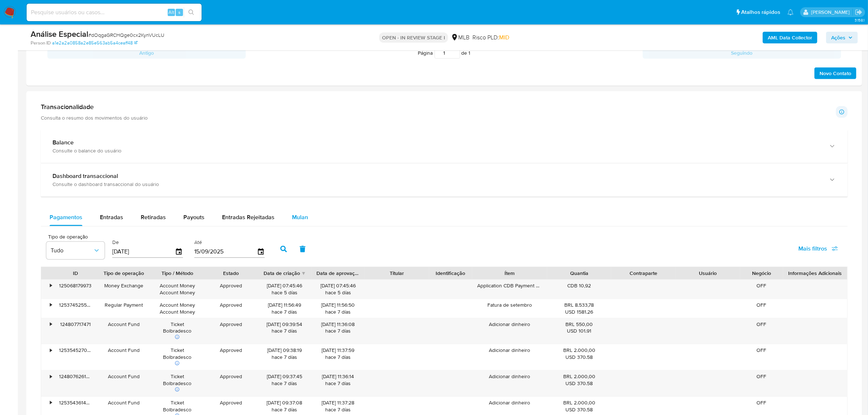 This screenshot has height=415, width=868. Describe the element at coordinates (40, 43) in the screenshot. I see `b: Person ID` at that location.